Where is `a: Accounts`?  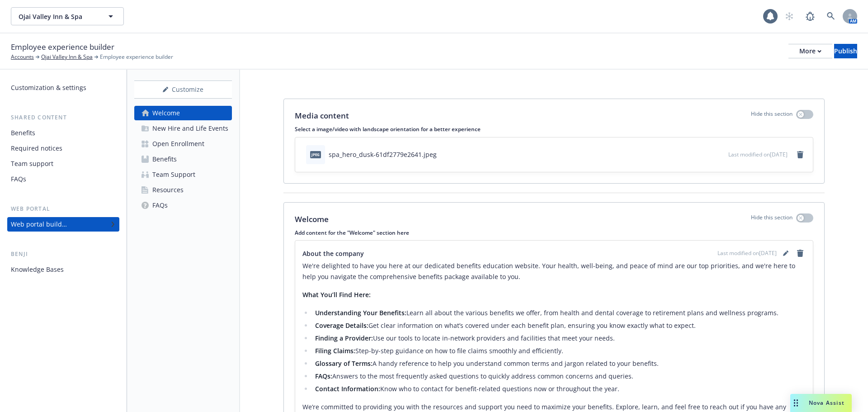
a: Accounts is located at coordinates (22, 57).